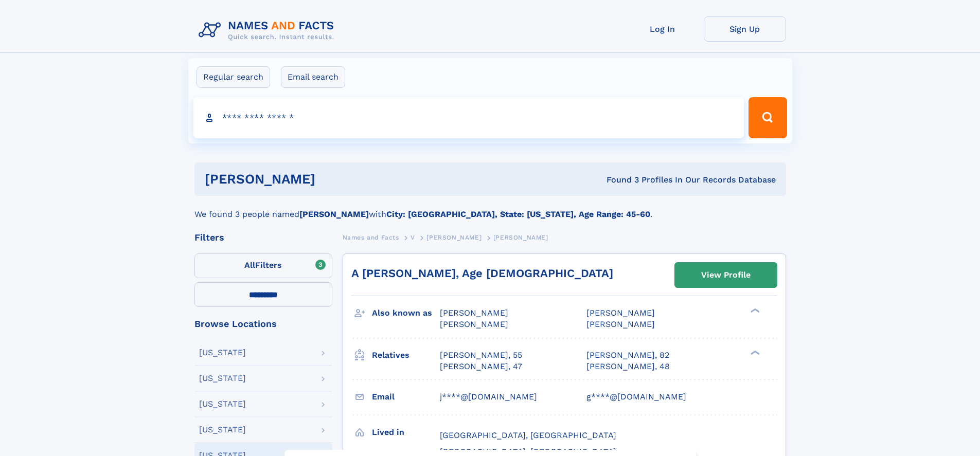 This screenshot has width=980, height=456. I want to click on h3: Lived in, so click(406, 433).